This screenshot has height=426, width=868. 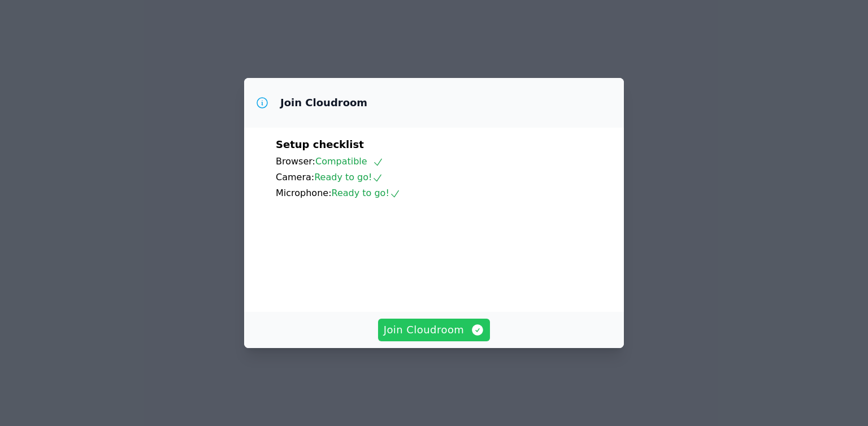 I want to click on h3: Join Cloudroom, so click(x=324, y=103).